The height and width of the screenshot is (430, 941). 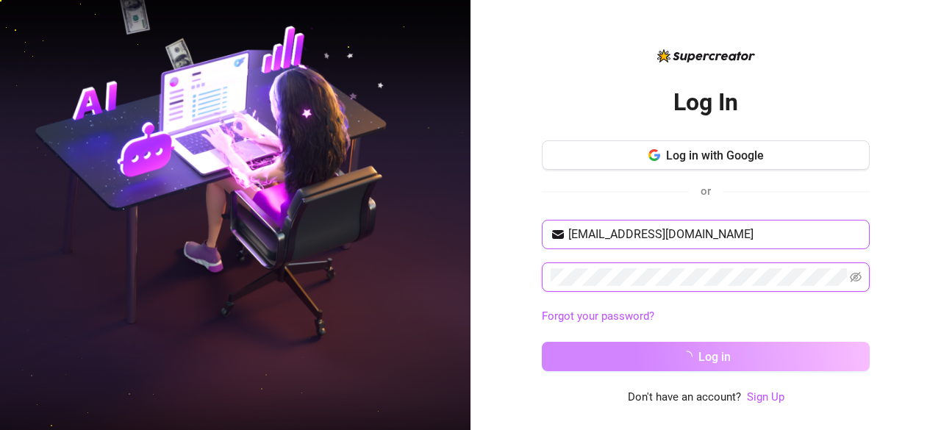 What do you see at coordinates (856, 277) in the screenshot?
I see `span: eye-invisible` at bounding box center [856, 277].